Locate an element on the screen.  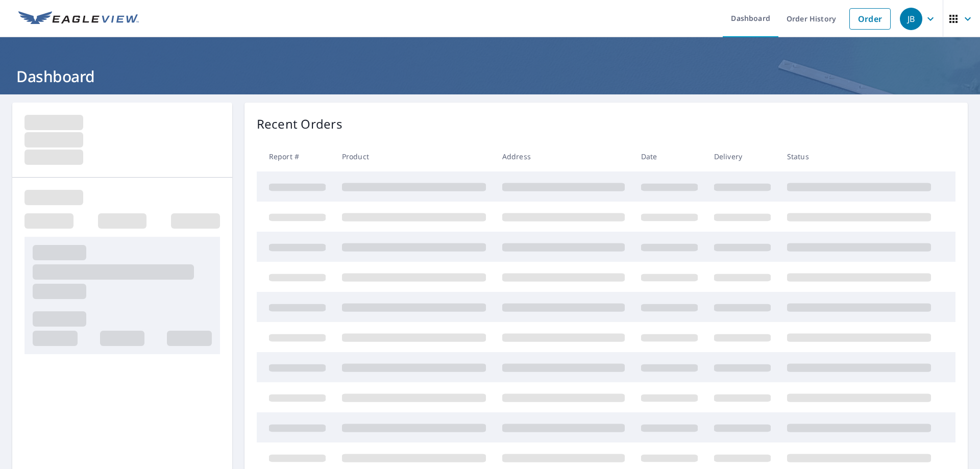
h1: Dashboard is located at coordinates (490, 76).